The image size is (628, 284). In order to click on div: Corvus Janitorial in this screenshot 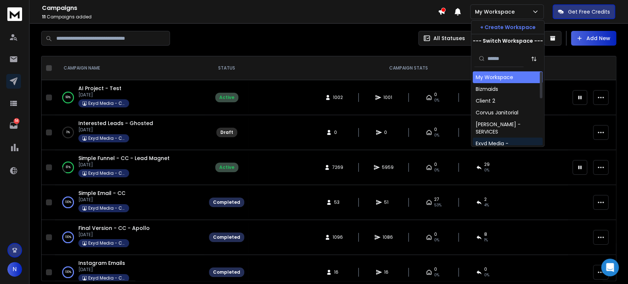, I will do `click(497, 113)`.